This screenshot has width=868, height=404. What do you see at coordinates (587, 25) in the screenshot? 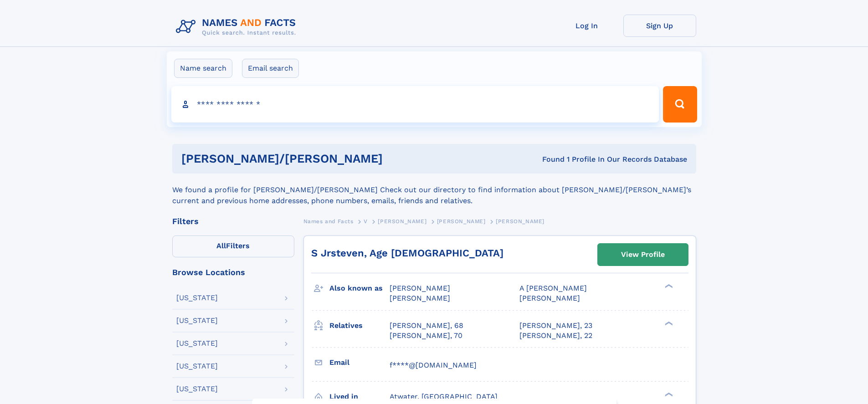
I see `a: Log In` at bounding box center [587, 25].